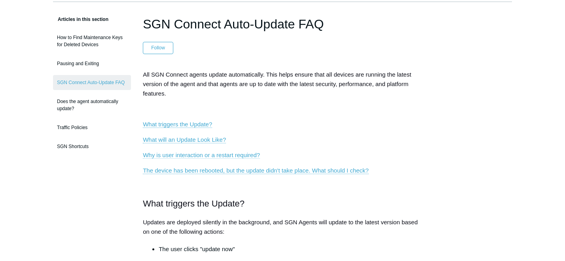  Describe the element at coordinates (282, 24) in the screenshot. I see `h1: SGN Connect Auto-Update FAQ` at that location.